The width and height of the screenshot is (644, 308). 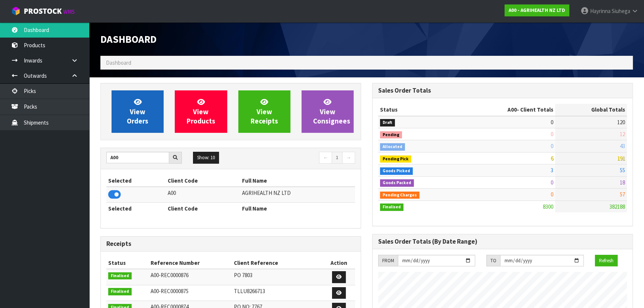 What do you see at coordinates (16, 11) in the screenshot?
I see `img: cube-alt.png` at bounding box center [16, 11].